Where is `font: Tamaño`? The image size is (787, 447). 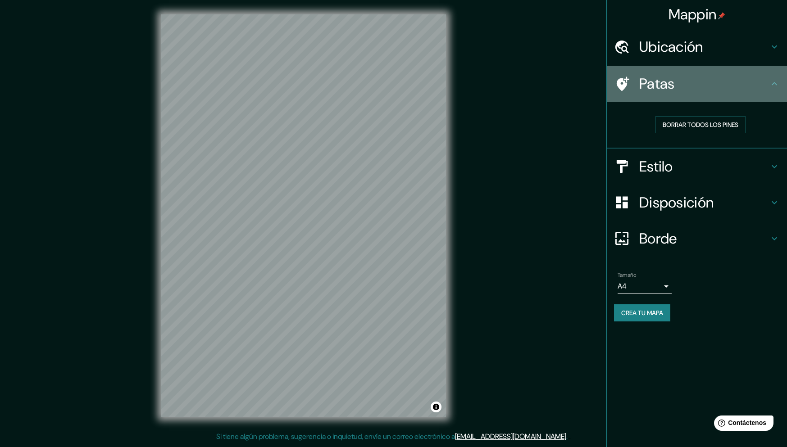 font: Tamaño is located at coordinates (626, 275).